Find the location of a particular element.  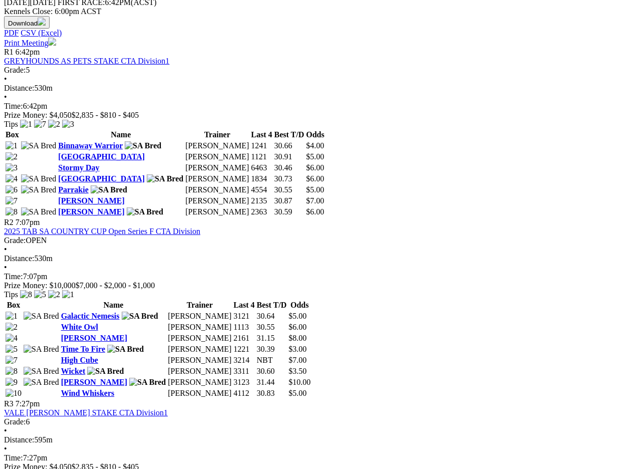

img: printer.svg is located at coordinates (52, 42).